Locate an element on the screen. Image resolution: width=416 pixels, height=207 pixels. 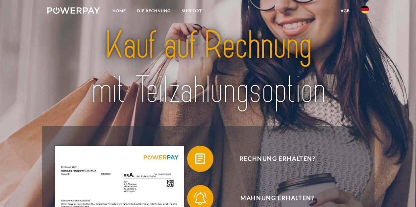
img: title-powerpay_de.svg is located at coordinates (208, 68).